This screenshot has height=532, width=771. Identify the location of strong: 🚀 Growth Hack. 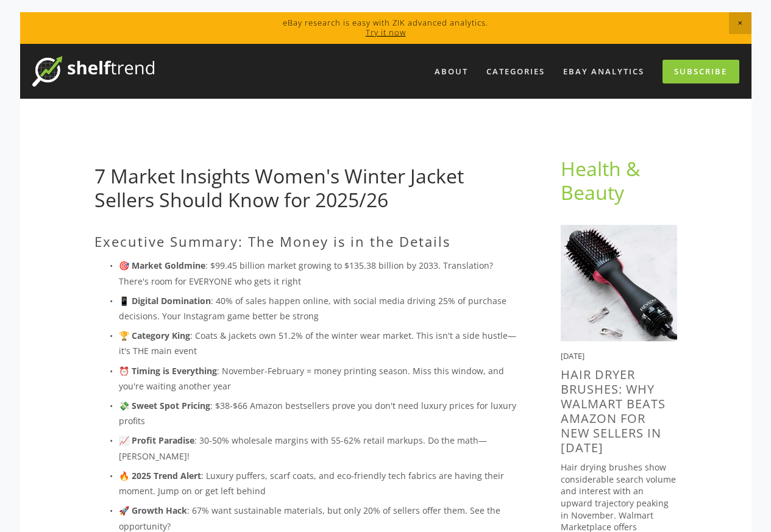
(153, 510).